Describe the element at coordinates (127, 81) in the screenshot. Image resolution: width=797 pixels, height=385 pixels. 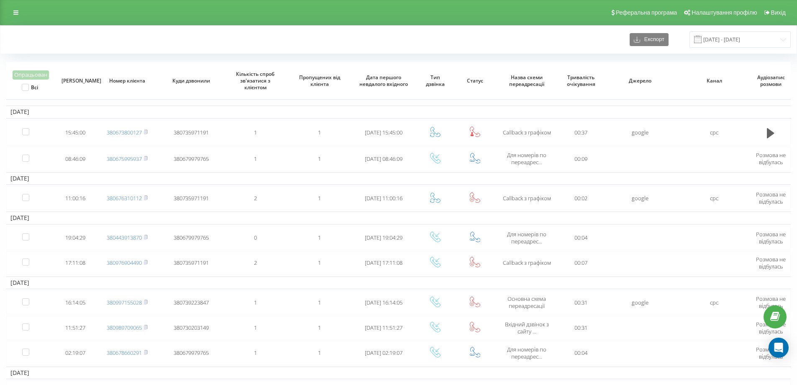
I see `span: Номер клієнта` at that location.